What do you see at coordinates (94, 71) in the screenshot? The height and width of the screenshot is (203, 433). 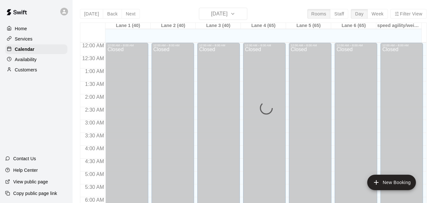 I see `span: 1:00 AM` at bounding box center [94, 71].